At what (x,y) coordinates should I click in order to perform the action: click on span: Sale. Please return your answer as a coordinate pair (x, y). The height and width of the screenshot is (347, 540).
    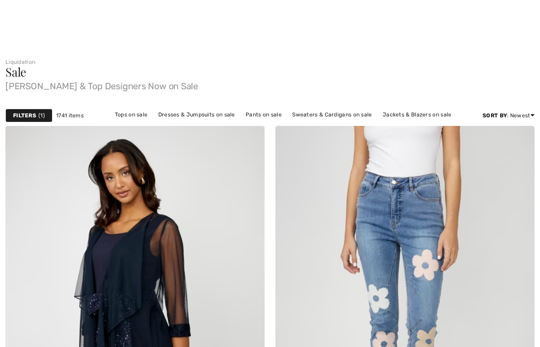
    Looking at the image, I should click on (16, 71).